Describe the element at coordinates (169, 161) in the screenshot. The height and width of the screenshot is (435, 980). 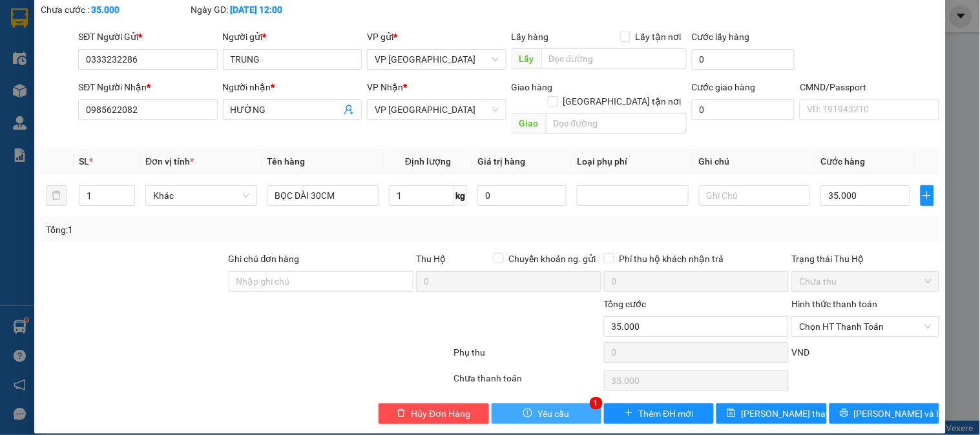
I see `span: Đơn vị tính` at that location.